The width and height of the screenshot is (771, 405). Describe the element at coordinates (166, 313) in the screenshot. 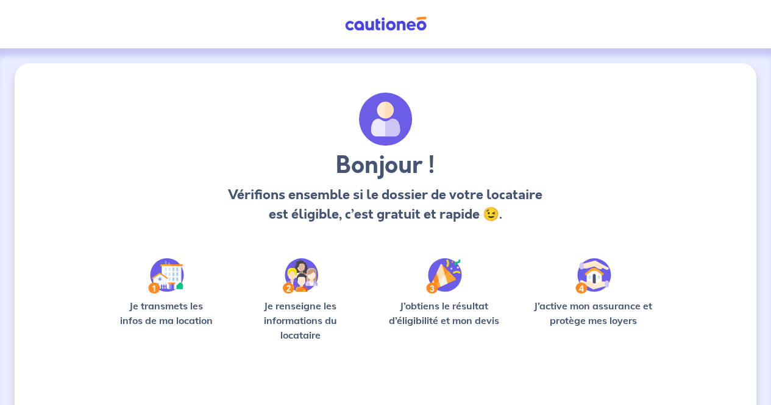

I see `p: Je transmets les infos de ma location` at that location.